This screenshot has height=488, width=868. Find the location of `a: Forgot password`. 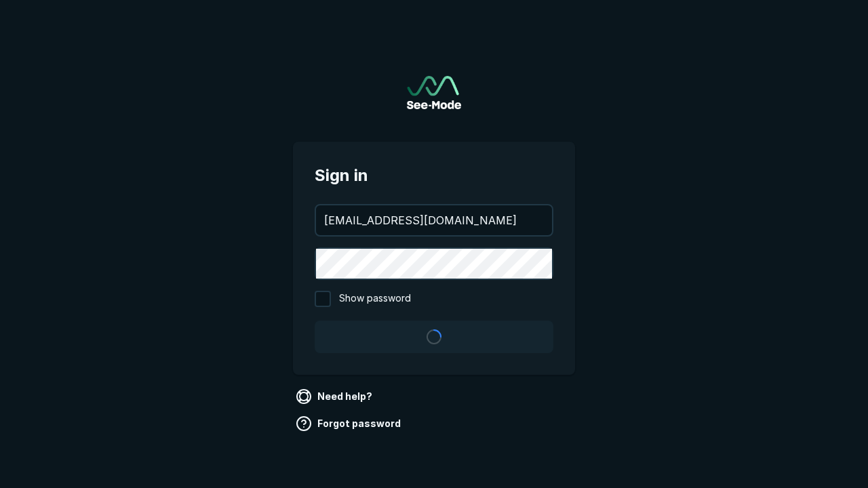

a: Forgot password is located at coordinates (349, 424).